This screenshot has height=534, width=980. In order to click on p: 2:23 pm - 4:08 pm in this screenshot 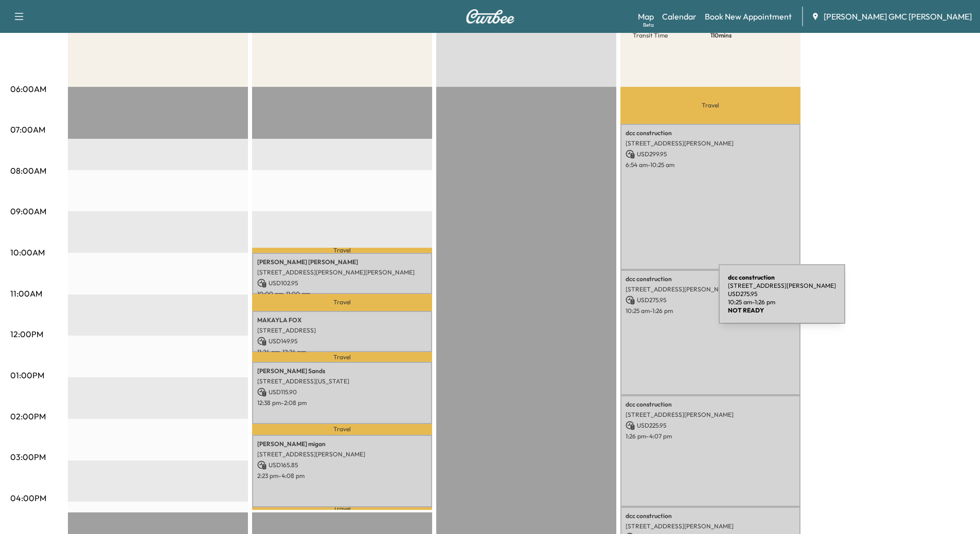, I will do `click(342, 476)`.